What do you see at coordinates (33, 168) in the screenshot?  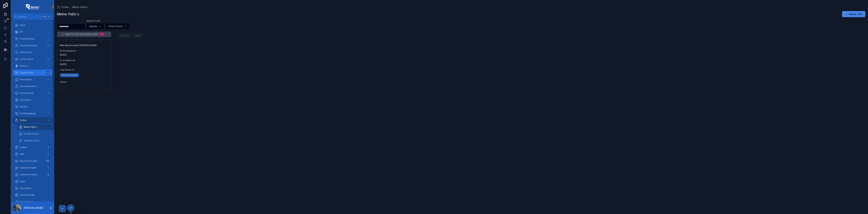 I see `a: Geplante Projekte1` at bounding box center [33, 168].